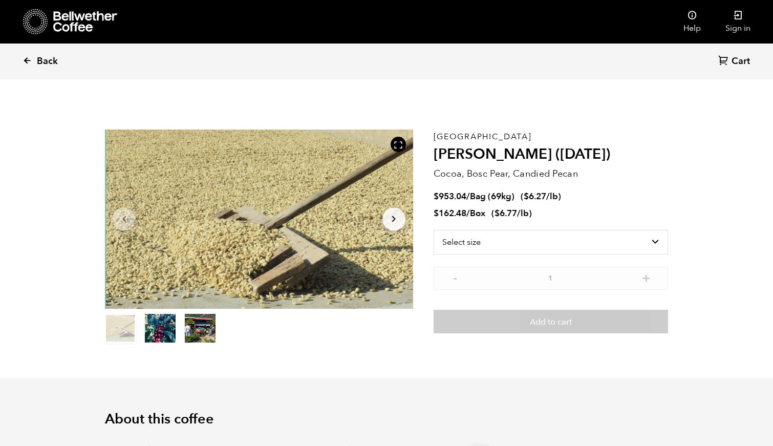  What do you see at coordinates (741, 61) in the screenshot?
I see `span: Cart` at bounding box center [741, 61].